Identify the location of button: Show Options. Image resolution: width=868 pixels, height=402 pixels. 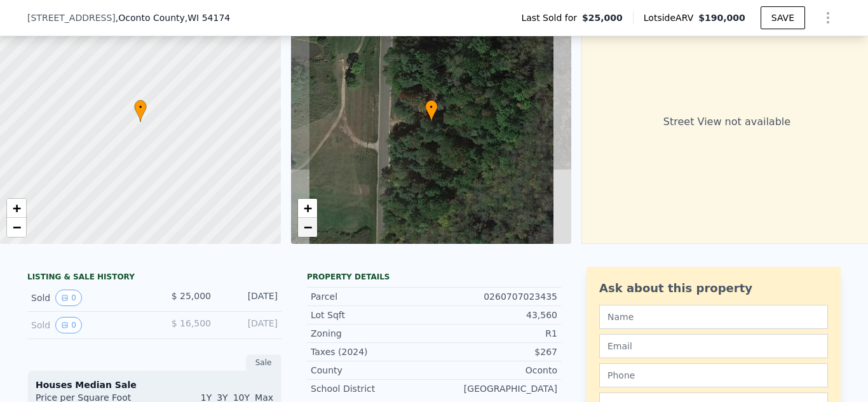
(828, 18).